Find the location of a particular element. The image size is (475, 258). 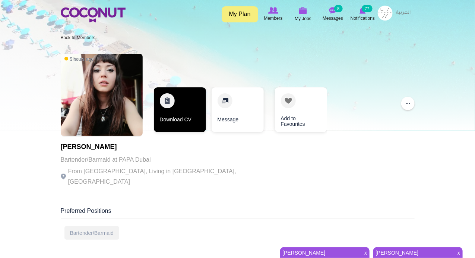

a: My Jobs My Jobs is located at coordinates (303, 14).